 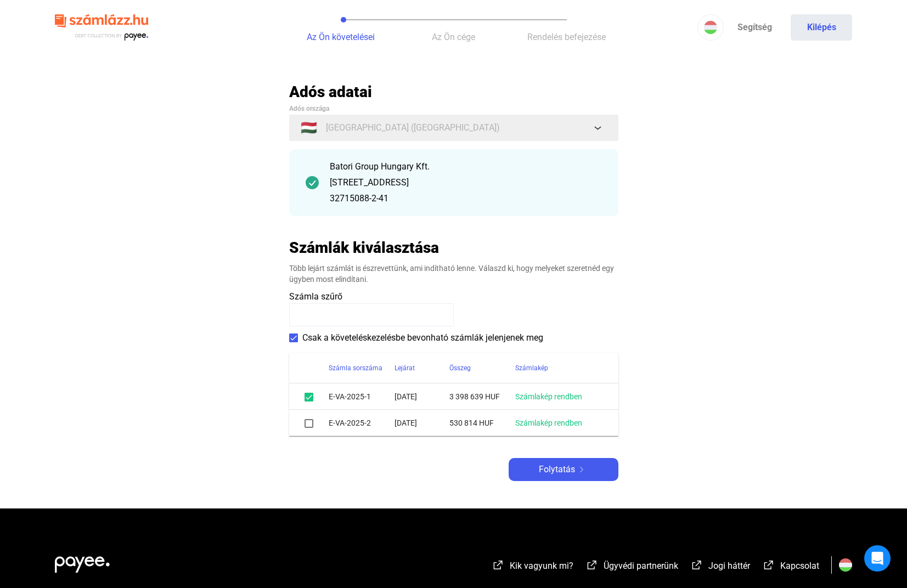 I want to click on span: Kik vagyunk mi?, so click(x=541, y=566).